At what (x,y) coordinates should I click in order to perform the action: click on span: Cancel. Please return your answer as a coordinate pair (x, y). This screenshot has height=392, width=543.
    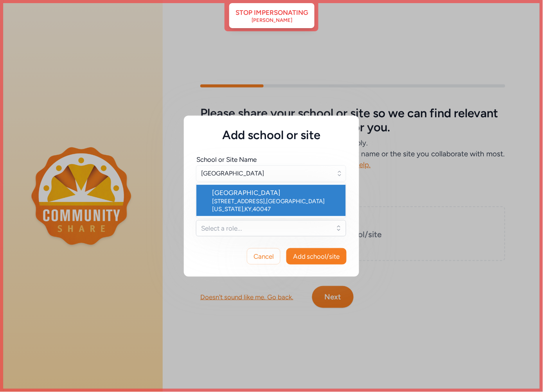
    Looking at the image, I should click on (264, 256).